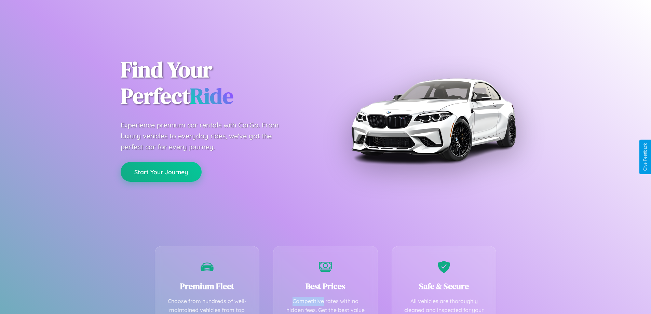 The image size is (651, 314). I want to click on img: Premium BMW car rental vehicle, so click(434, 120).